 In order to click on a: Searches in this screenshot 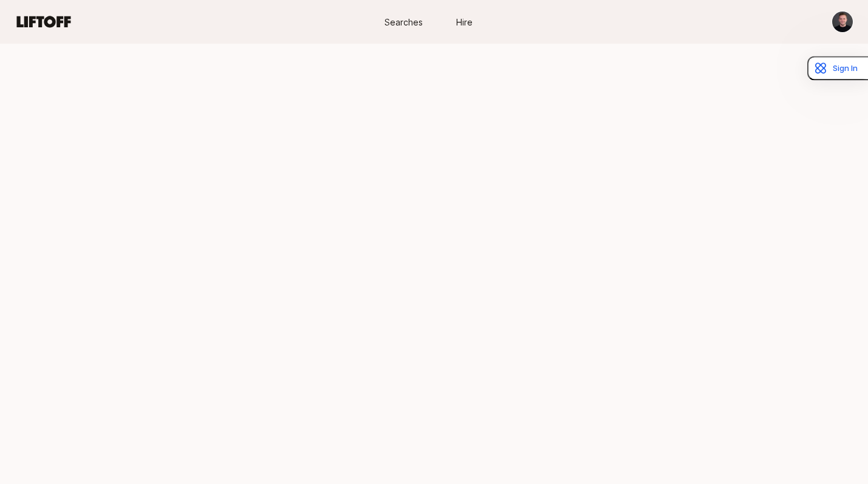, I will do `click(404, 22)`.